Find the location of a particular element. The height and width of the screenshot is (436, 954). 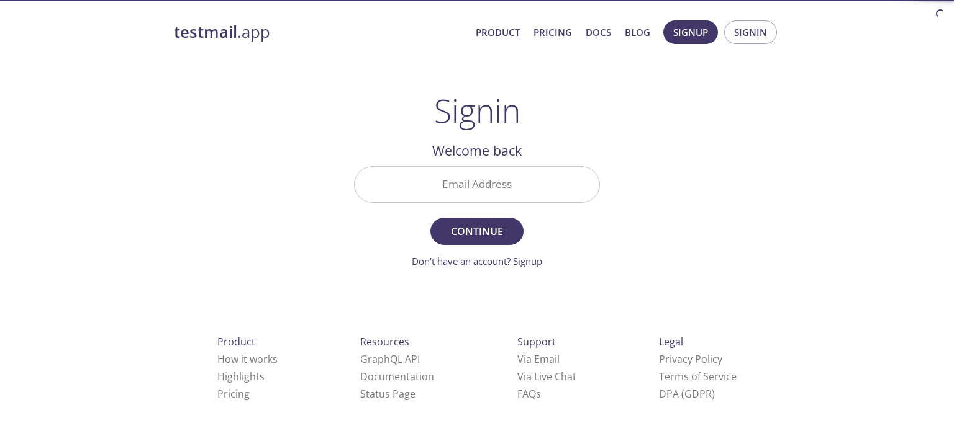

a: testmail.app is located at coordinates (320, 32).